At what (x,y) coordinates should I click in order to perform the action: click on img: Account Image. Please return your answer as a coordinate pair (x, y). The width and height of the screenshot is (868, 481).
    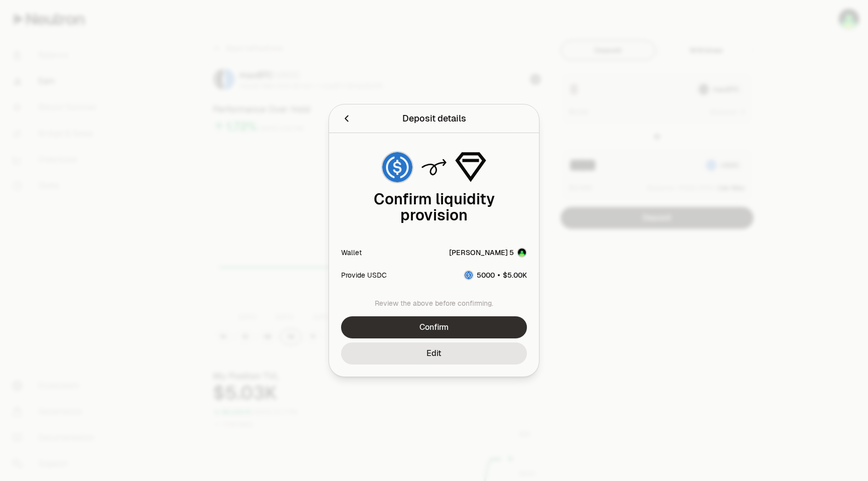
    Looking at the image, I should click on (522, 252).